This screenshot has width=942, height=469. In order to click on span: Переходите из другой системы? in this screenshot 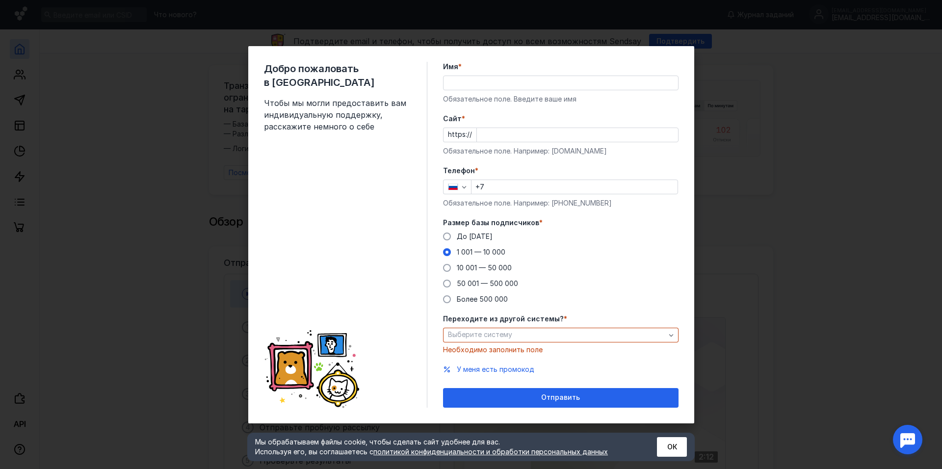, I will do `click(504, 319)`.